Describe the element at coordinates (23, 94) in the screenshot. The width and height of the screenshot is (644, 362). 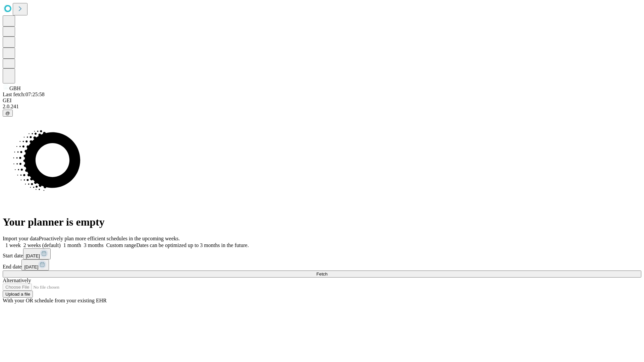
I see `span: Last fetch: 07:25:58` at that location.